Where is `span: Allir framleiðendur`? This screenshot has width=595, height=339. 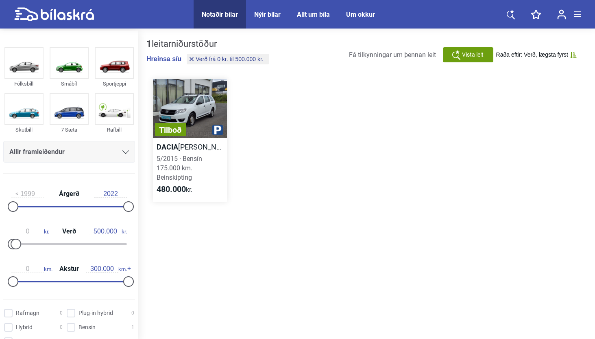 span: Allir framleiðendur is located at coordinates (37, 152).